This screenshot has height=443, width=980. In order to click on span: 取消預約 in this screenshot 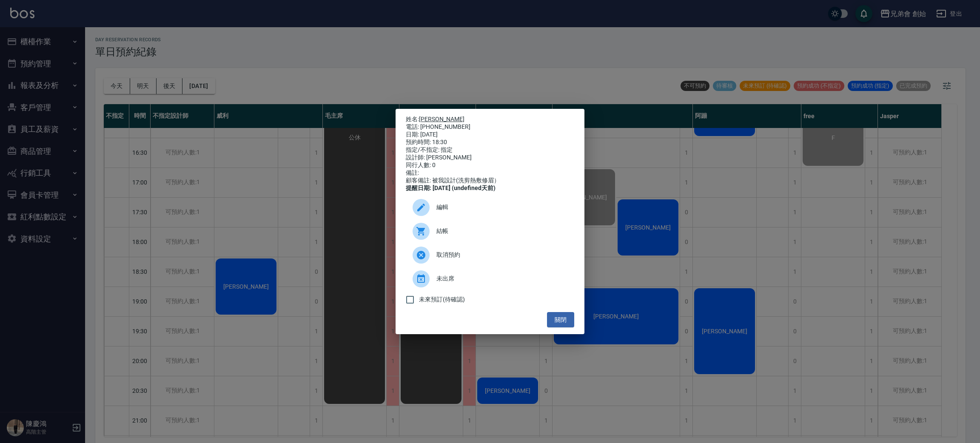, I will do `click(502, 255)`.